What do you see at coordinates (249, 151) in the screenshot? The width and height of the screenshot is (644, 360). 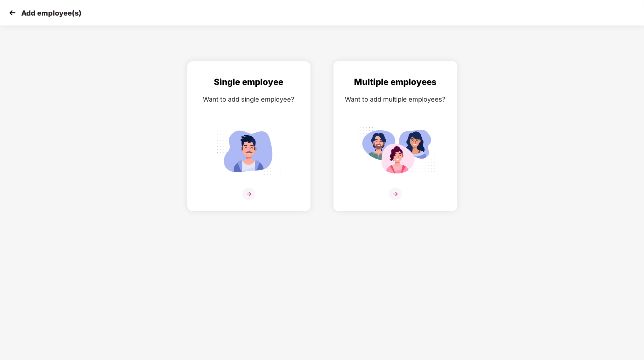 I see `img: svg+xml;base64,PHN2ZyB4bWxucz0iaHR0cDovL3d3dy53My5vcmcvMjAwMC9zdmciIGlkPSJTaW5nbGVfZW1wbG95ZWUiIH...` at bounding box center [249, 151].